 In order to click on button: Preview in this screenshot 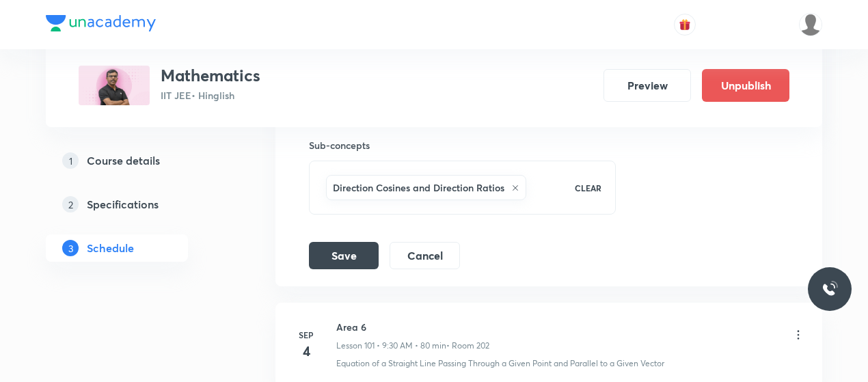, I will do `click(648, 86)`.